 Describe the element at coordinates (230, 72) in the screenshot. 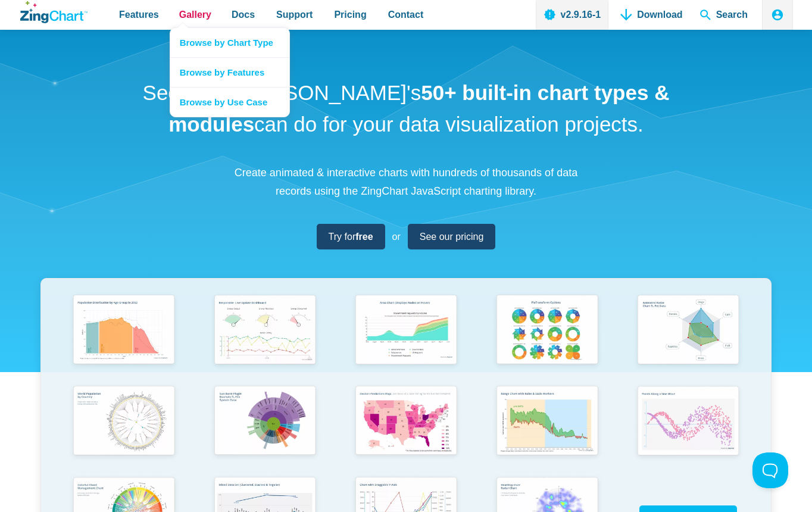

I see `a: Browse by Features` at that location.